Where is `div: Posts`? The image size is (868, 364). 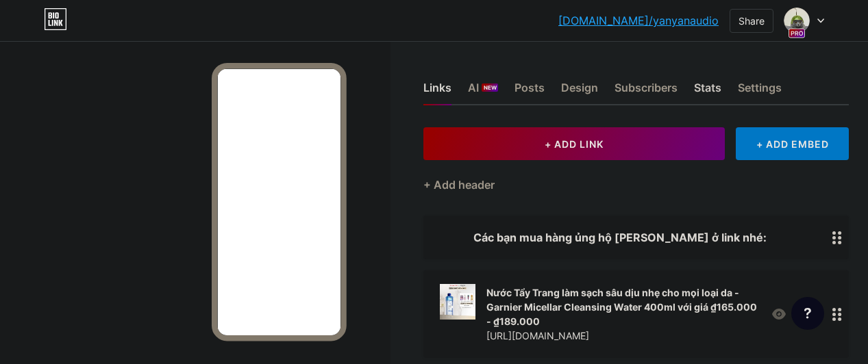
div: Posts is located at coordinates (529, 92).